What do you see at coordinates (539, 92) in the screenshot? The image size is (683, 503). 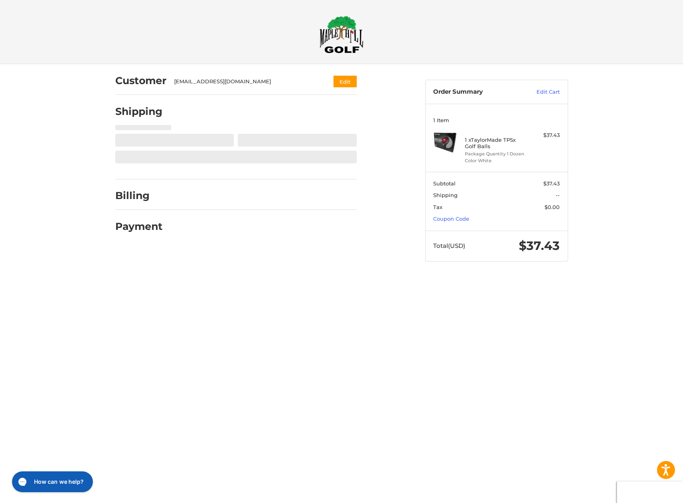 I see `a: Edit Cart` at bounding box center [539, 92].